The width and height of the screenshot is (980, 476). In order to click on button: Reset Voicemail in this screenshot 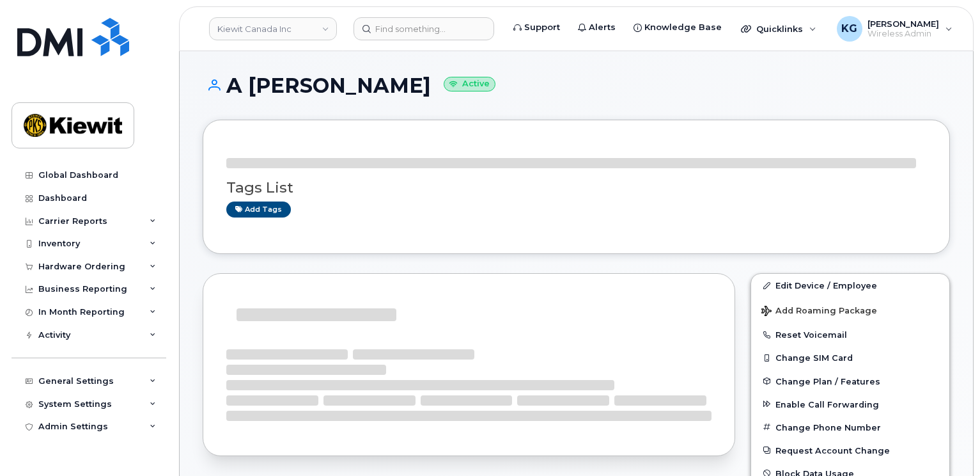, I will do `click(850, 335)`.